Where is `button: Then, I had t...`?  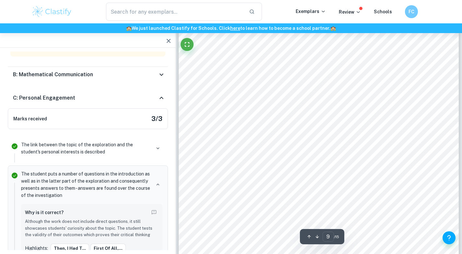 button: Then, I had t... is located at coordinates (70, 249).